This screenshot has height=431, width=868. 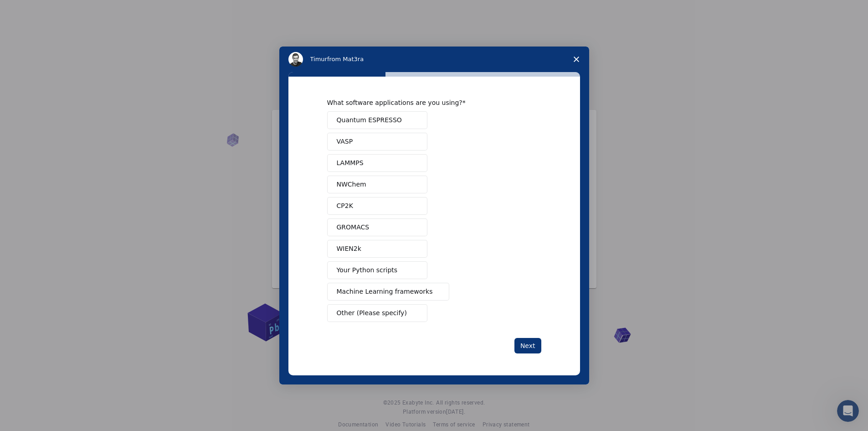 What do you see at coordinates (377, 206) in the screenshot?
I see `button: CP2K` at bounding box center [377, 206].